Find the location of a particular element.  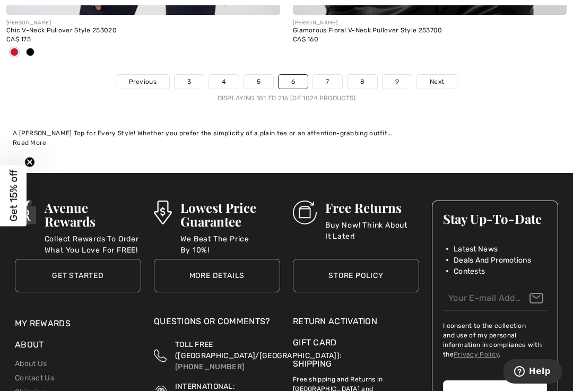

p: We Beat The Price By 10%! is located at coordinates (230, 244).